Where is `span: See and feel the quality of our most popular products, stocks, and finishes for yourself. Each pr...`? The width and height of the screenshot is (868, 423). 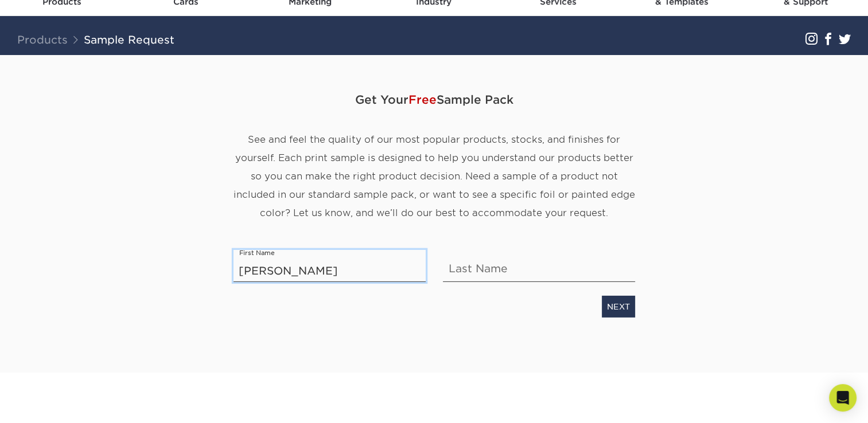 span: See and feel the quality of our most popular products, stocks, and finishes for yourself. Each pr... is located at coordinates (435, 176).